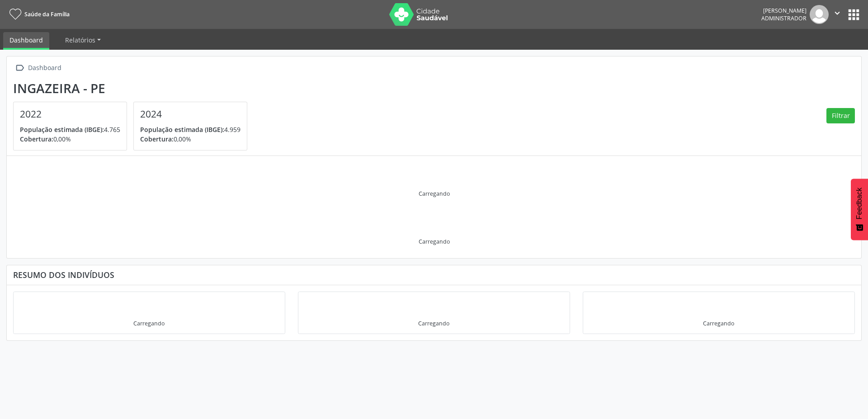  I want to click on span: Relatórios, so click(80, 40).